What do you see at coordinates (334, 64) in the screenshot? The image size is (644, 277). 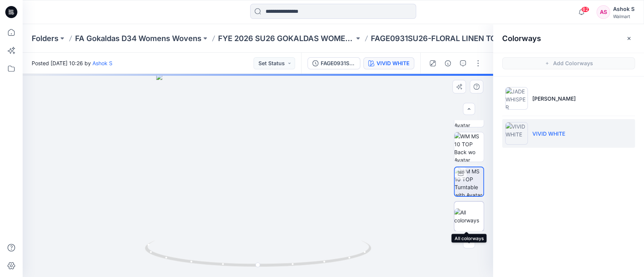 I see `button: FAGE0931SU26-FLORAL LINEN TOP` at bounding box center [334, 64].